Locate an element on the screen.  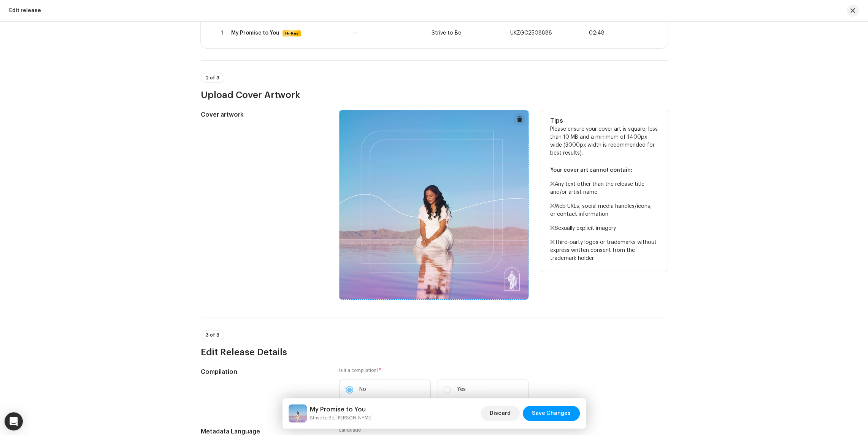
span: UKZGC2508888 is located at coordinates (531, 33).